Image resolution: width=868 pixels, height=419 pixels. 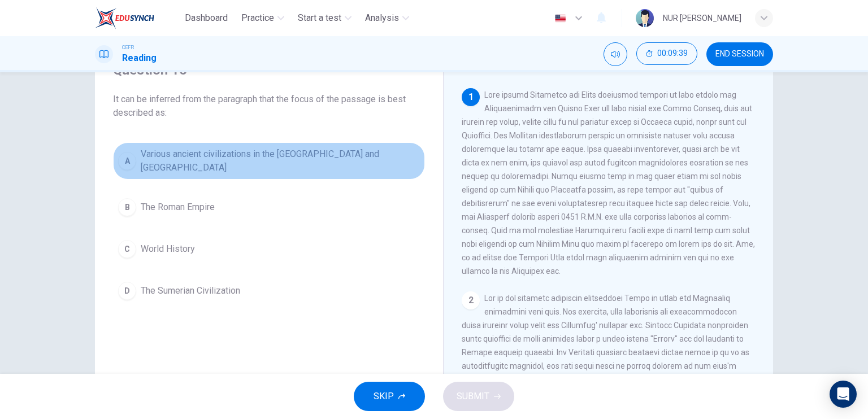 What do you see at coordinates (127, 249) in the screenshot?
I see `div: C` at bounding box center [127, 249].